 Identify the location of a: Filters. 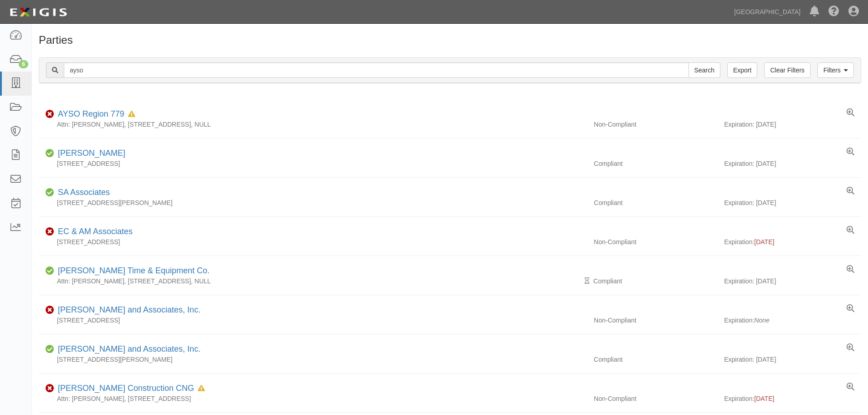
(835, 70).